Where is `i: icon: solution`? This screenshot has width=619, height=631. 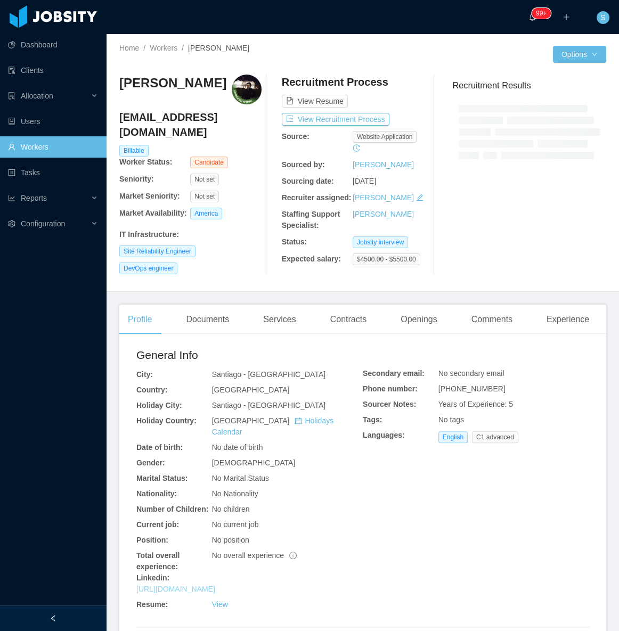 i: icon: solution is located at coordinates (12, 96).